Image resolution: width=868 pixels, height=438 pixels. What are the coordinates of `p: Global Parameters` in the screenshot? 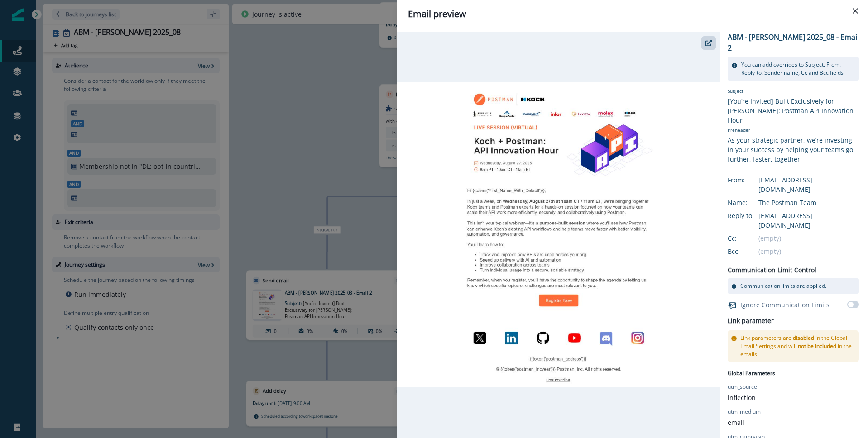 It's located at (750, 372).